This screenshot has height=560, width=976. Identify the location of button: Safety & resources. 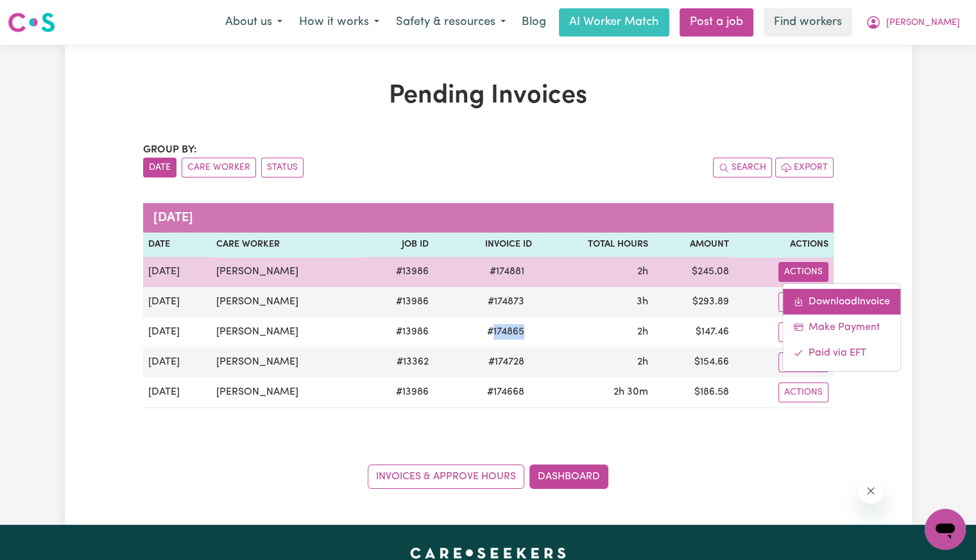
(450, 22).